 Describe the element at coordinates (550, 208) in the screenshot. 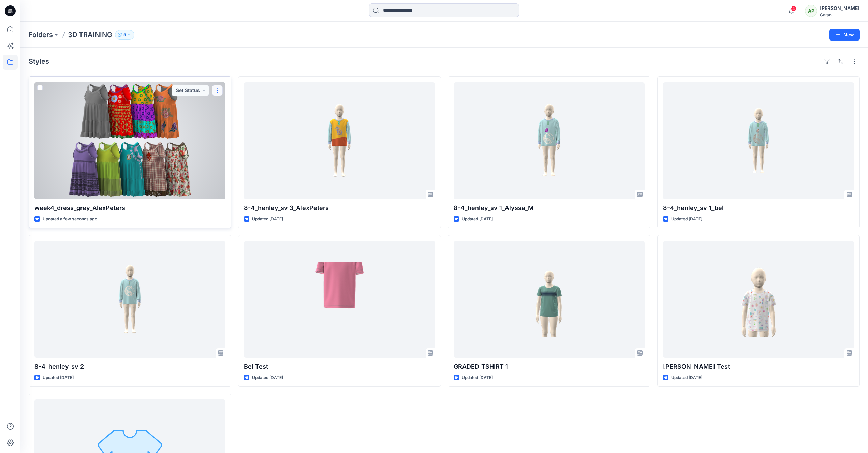

I see `p: 8-4_henley_sv 1_Alyssa_M` at that location.